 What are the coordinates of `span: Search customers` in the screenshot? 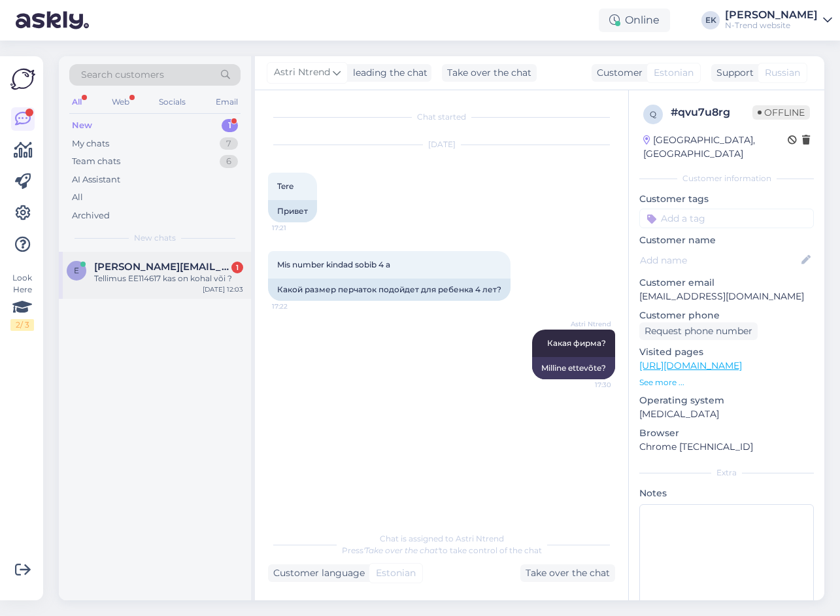 It's located at (122, 75).